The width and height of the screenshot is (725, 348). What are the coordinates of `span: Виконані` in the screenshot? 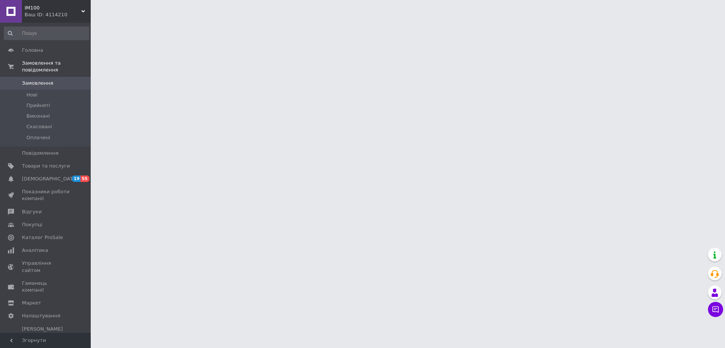 It's located at (38, 116).